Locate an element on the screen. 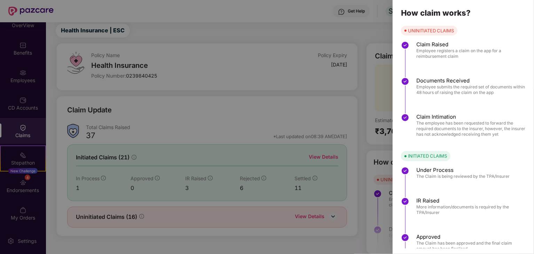 This screenshot has height=254, width=534. div: UNINITIATED CLAIMS is located at coordinates (431, 31).